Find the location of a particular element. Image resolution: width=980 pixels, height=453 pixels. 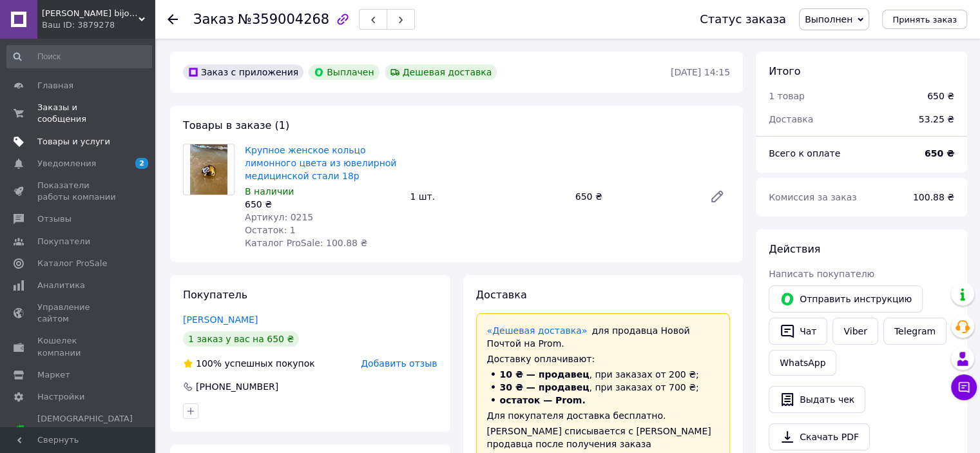

span: Кошелек компании is located at coordinates (78, 347).